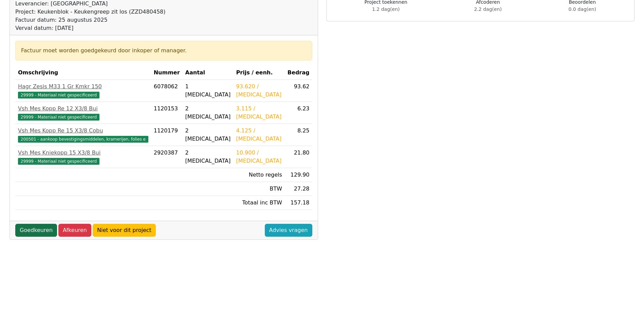 The height and width of the screenshot is (324, 644). I want to click on td: 21.80, so click(299, 157).